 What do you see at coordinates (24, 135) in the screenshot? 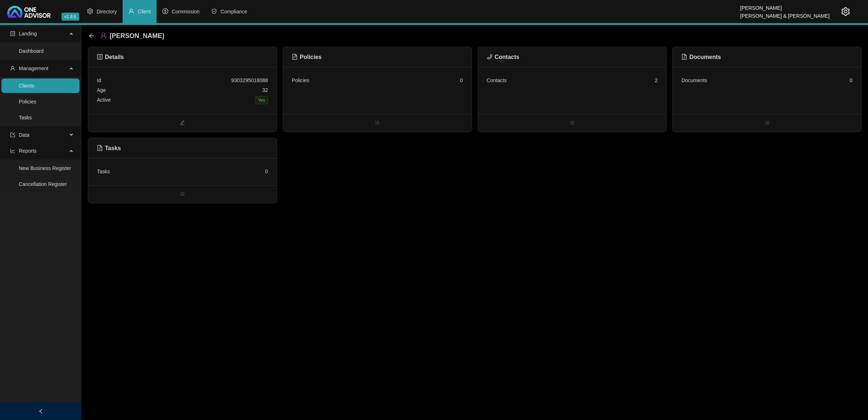
I see `span: Data` at bounding box center [24, 135].